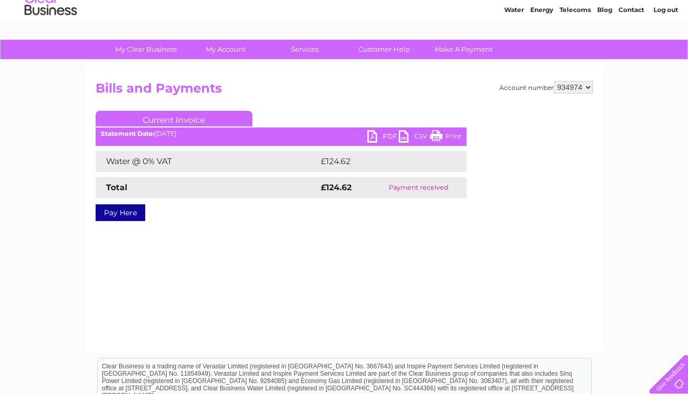  What do you see at coordinates (336, 187) in the screenshot?
I see `strong: £124.62` at bounding box center [336, 187].